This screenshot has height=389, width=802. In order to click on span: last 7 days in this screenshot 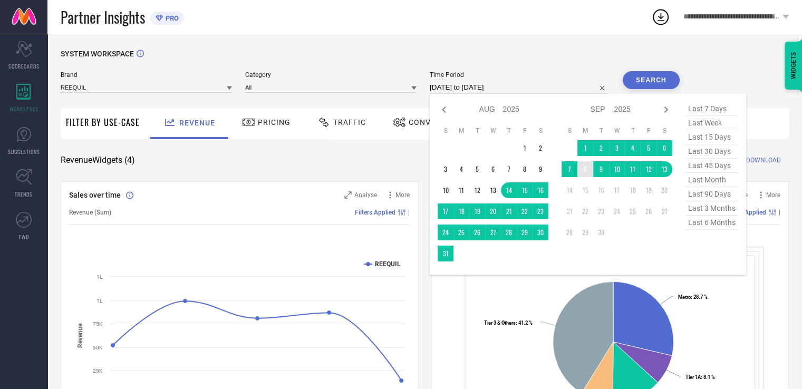, I will do `click(712, 109)`.